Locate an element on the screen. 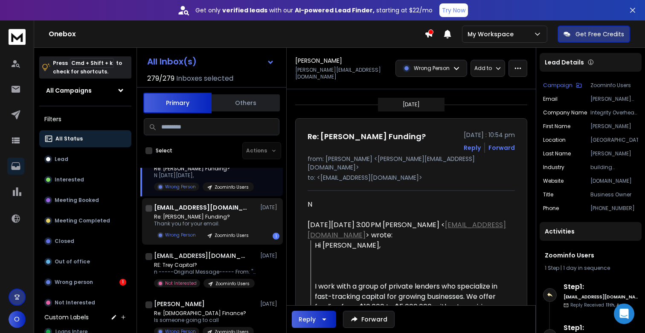 The width and height of the screenshot is (645, 333). div: Forward is located at coordinates (502, 148).